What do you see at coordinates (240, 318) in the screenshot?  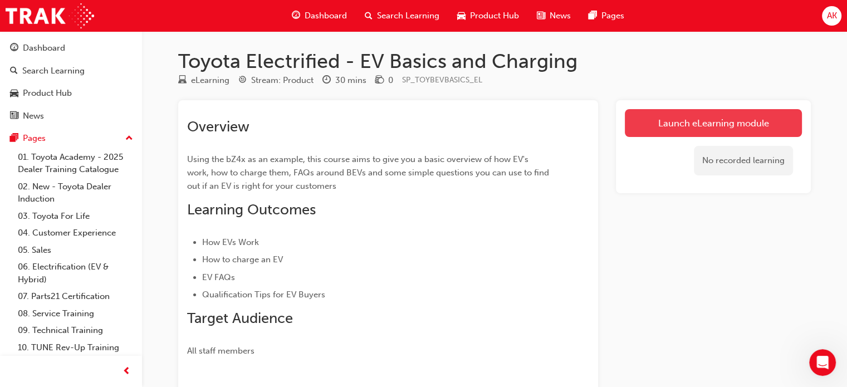 I see `span: Target Audience` at bounding box center [240, 318].